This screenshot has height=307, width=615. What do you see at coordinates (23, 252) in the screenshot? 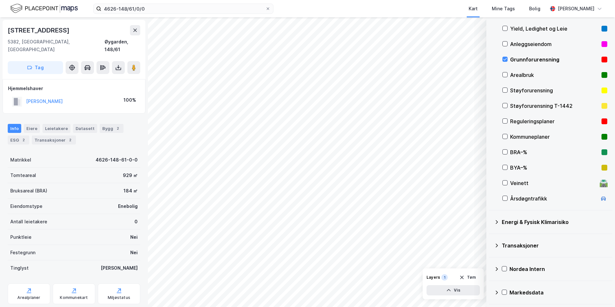
I see `div: Festegrunn` at bounding box center [23, 252].